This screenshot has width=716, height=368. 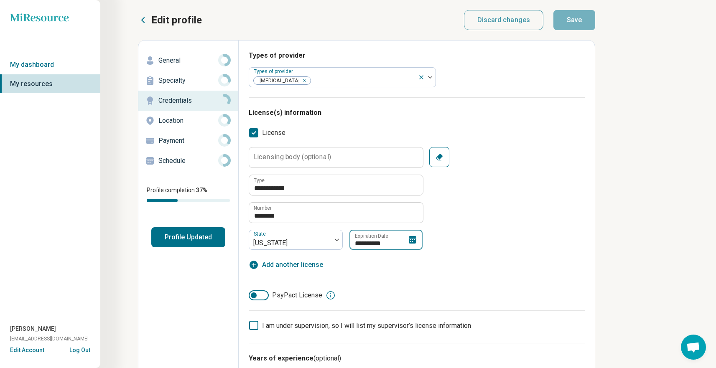 What do you see at coordinates (417, 113) in the screenshot?
I see `h3: License(s) information` at bounding box center [417, 113].